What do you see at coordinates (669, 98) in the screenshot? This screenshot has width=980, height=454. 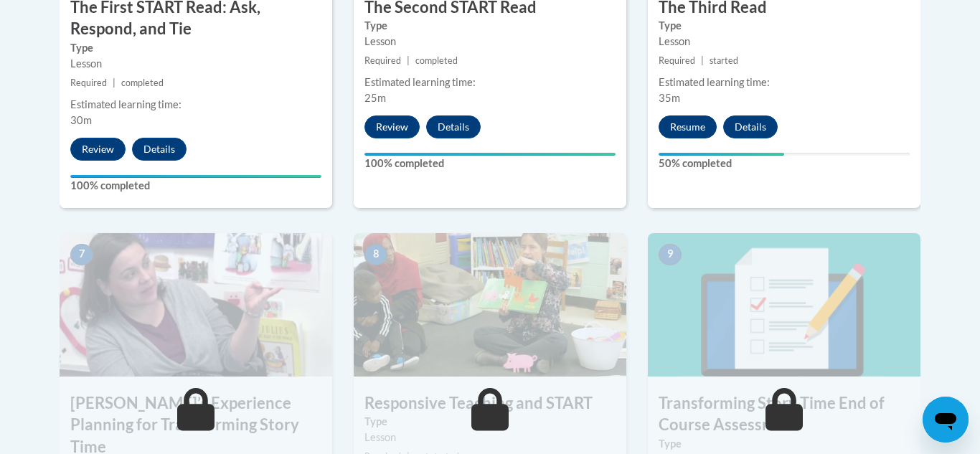 I see `span: 35m` at bounding box center [669, 98].